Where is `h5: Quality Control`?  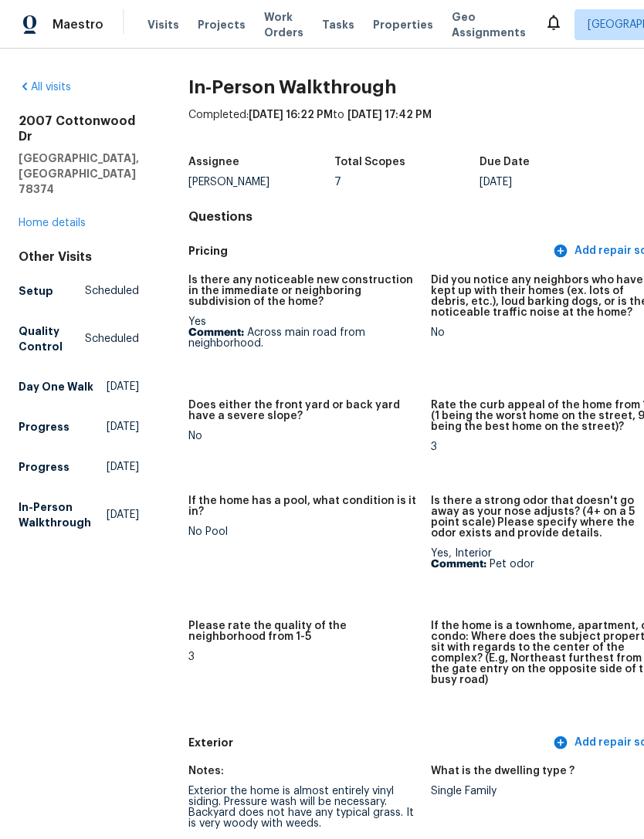 h5: Quality Control is located at coordinates (51, 339).